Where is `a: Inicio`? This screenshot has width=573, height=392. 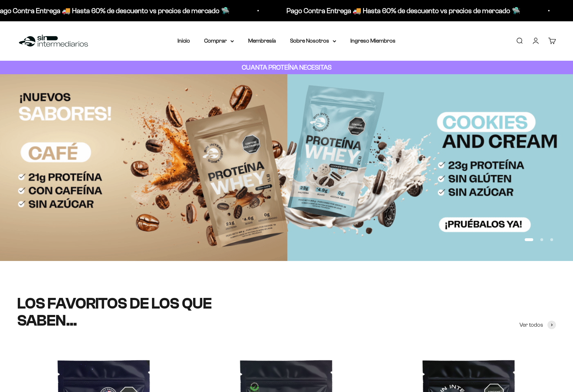 a: Inicio is located at coordinates (184, 40).